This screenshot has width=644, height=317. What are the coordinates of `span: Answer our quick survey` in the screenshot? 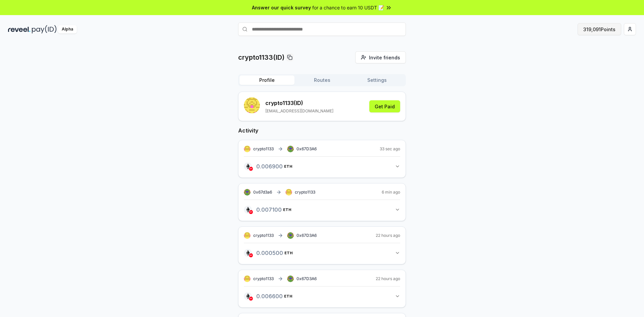 It's located at (281, 8).